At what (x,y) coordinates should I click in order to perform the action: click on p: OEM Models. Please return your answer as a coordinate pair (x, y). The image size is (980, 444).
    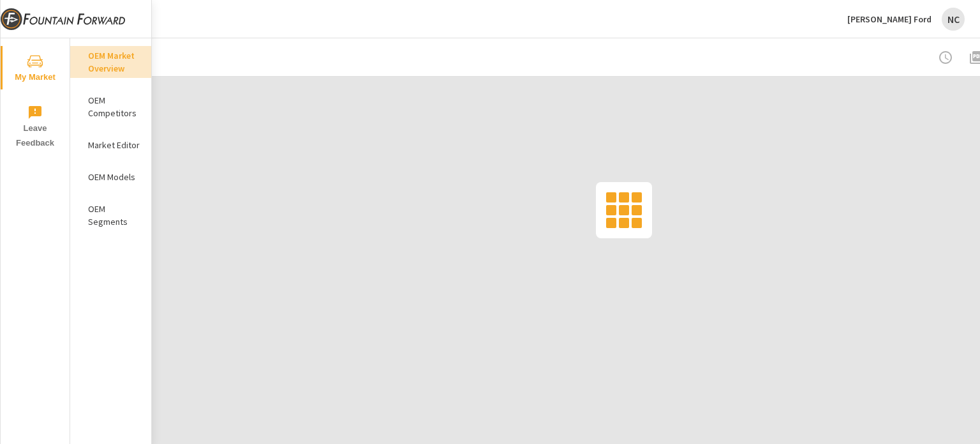
    Looking at the image, I should click on (115, 177).